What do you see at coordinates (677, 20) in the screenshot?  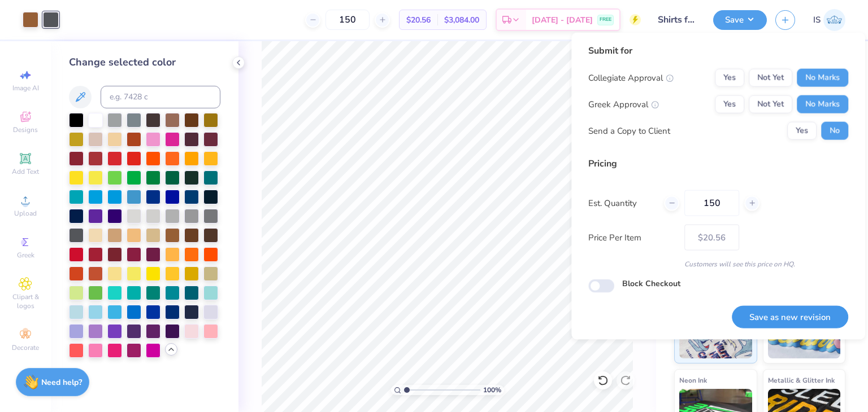 I see `input: Untitled Design` at bounding box center [677, 20].